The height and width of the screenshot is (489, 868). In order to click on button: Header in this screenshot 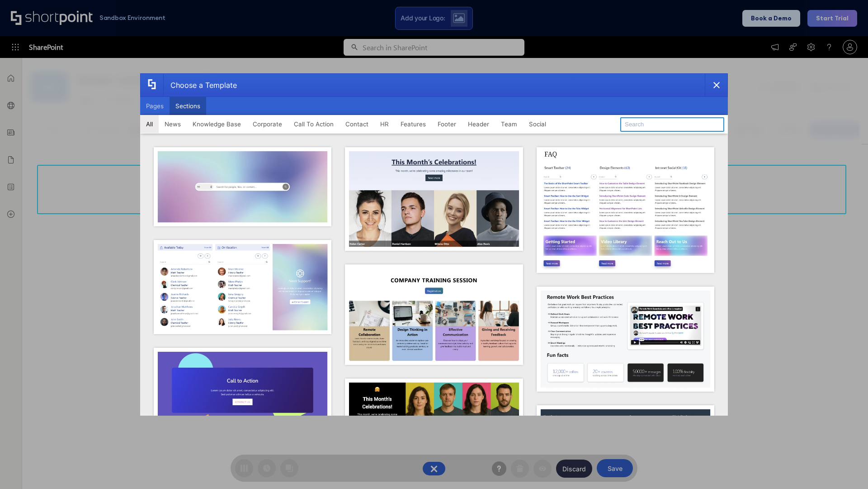, I will do `click(479, 124)`.